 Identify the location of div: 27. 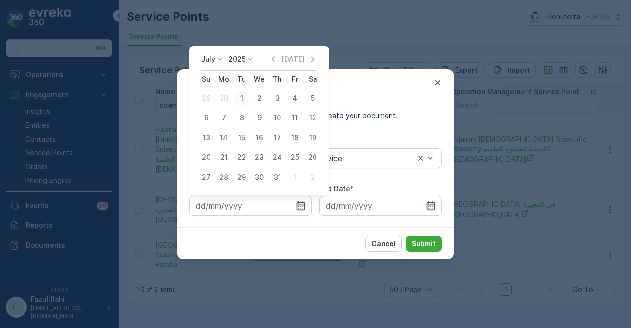
(206, 177).